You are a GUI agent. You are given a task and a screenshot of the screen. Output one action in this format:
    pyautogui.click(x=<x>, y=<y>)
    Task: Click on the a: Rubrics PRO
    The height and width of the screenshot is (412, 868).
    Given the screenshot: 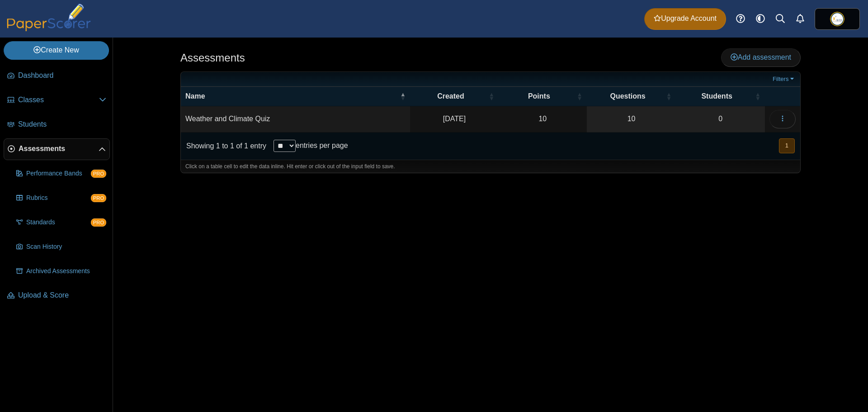 What is the action you would take?
    pyautogui.click(x=61, y=198)
    